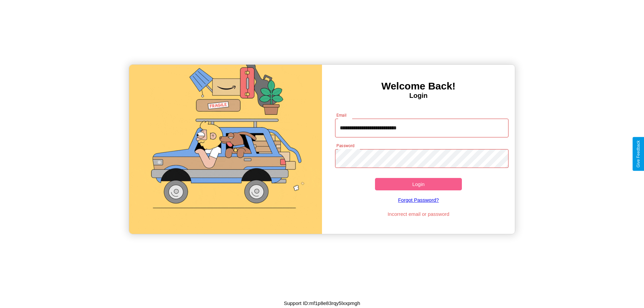  What do you see at coordinates (419, 214) in the screenshot?
I see `p: Incorrect email or password` at bounding box center [419, 214].